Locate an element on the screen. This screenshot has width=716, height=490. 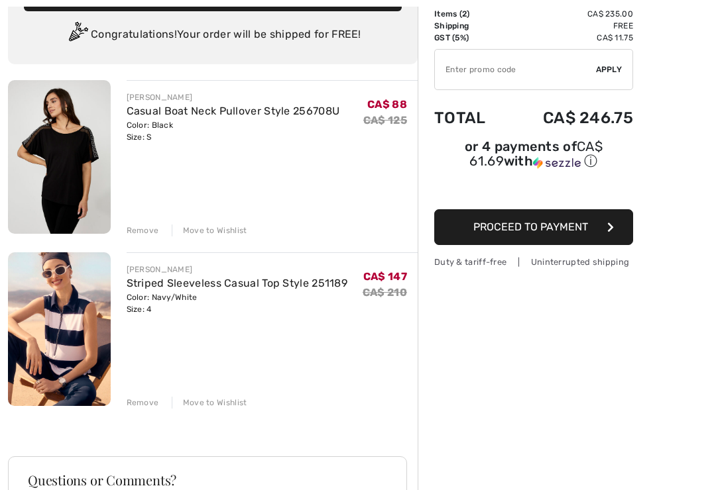
span: CA$ 88 is located at coordinates (387, 104).